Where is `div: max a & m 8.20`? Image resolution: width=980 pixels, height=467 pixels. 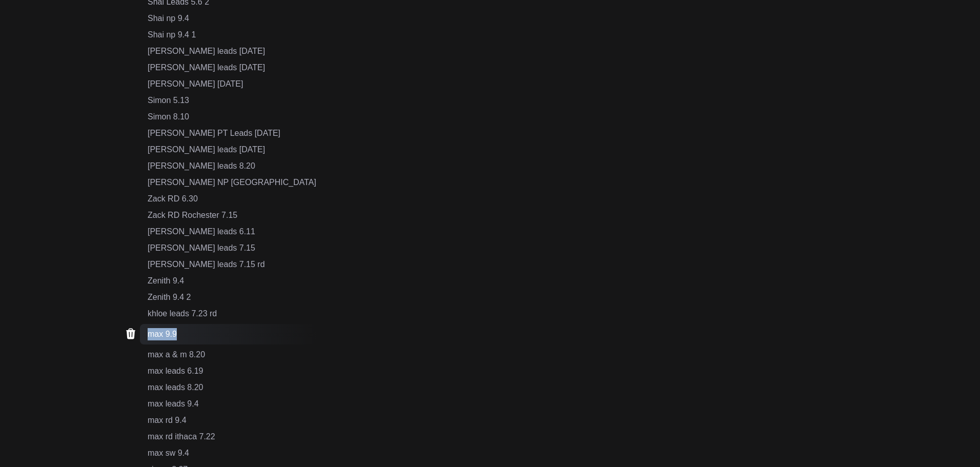
div: max a & m 8.20 is located at coordinates (232, 355).